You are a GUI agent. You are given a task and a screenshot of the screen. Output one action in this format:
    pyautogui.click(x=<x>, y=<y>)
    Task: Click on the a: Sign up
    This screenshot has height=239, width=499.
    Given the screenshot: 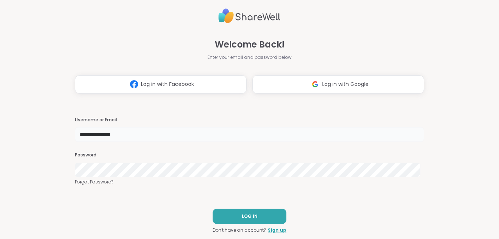 What is the action you would take?
    pyautogui.click(x=277, y=230)
    